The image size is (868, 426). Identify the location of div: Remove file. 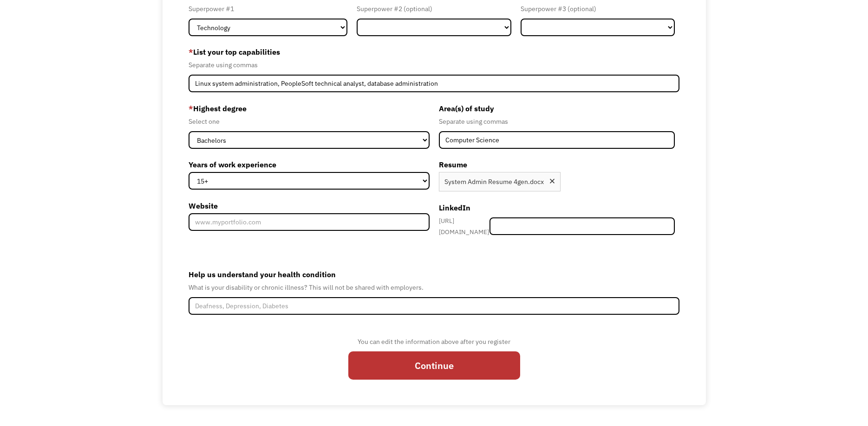
(552, 182).